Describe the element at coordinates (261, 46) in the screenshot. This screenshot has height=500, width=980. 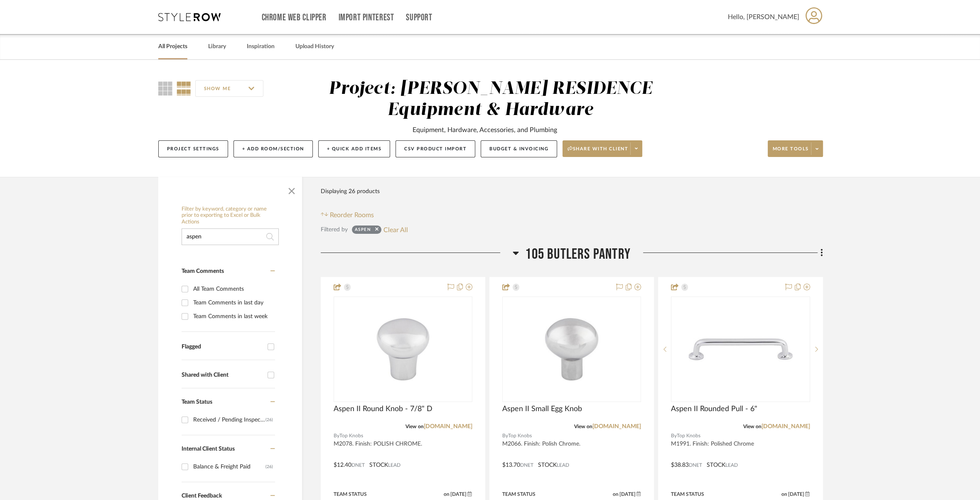
I see `a: Inspiration` at that location.